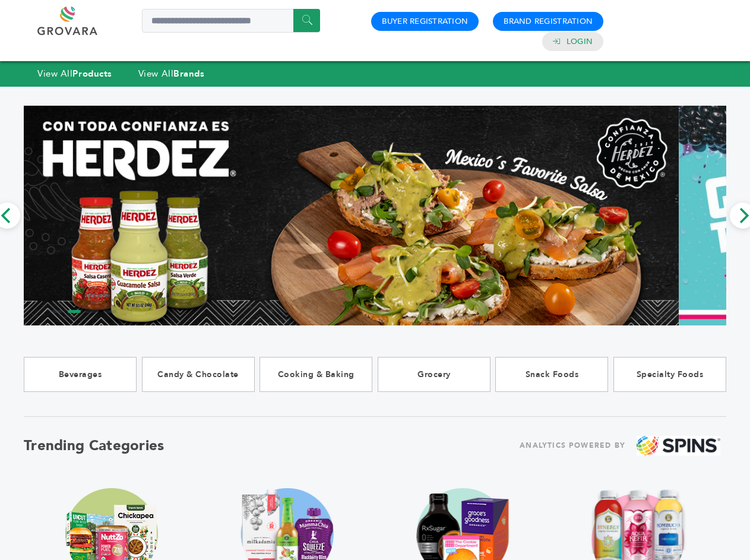 This screenshot has height=560, width=750. What do you see at coordinates (572, 445) in the screenshot?
I see `span: ANALYTICS POWERED BY` at bounding box center [572, 445].